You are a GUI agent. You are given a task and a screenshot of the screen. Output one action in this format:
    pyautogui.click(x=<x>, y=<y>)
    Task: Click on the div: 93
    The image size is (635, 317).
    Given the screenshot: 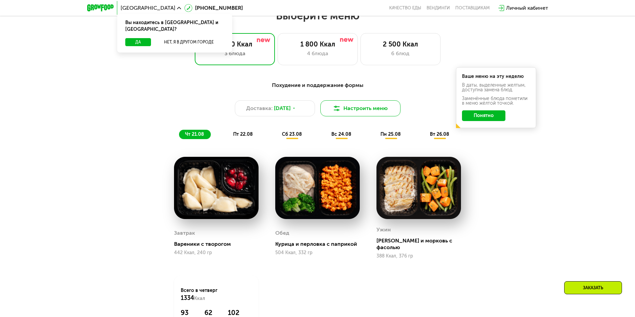 What is the action you would take?
    pyautogui.click(x=188, y=312)
    